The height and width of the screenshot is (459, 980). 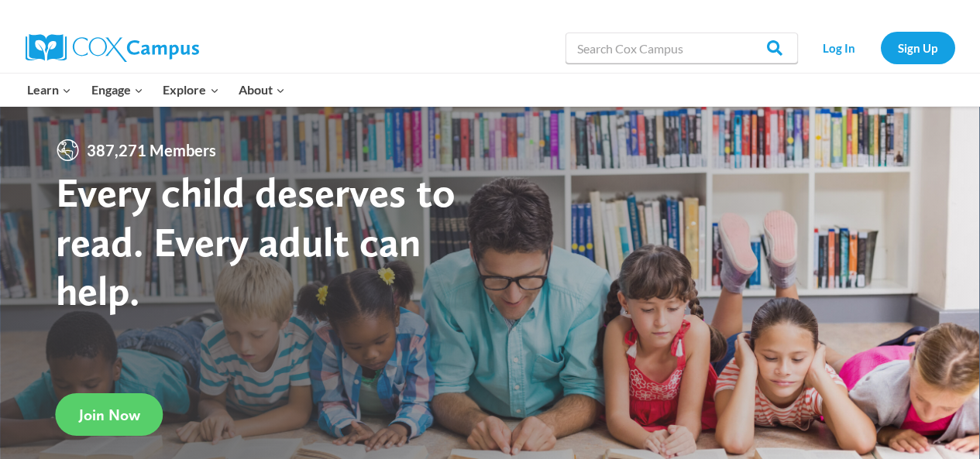 I want to click on span: Explore, so click(x=191, y=90).